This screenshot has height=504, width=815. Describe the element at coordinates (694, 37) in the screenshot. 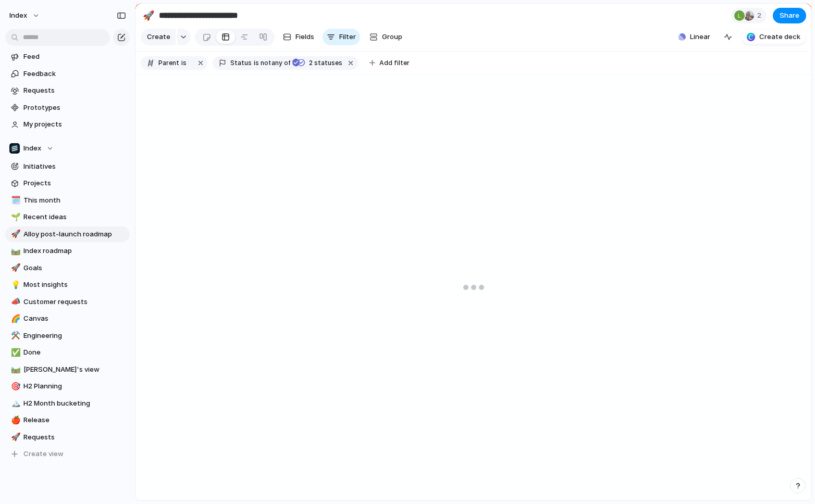

I see `button: Linear` at that location.